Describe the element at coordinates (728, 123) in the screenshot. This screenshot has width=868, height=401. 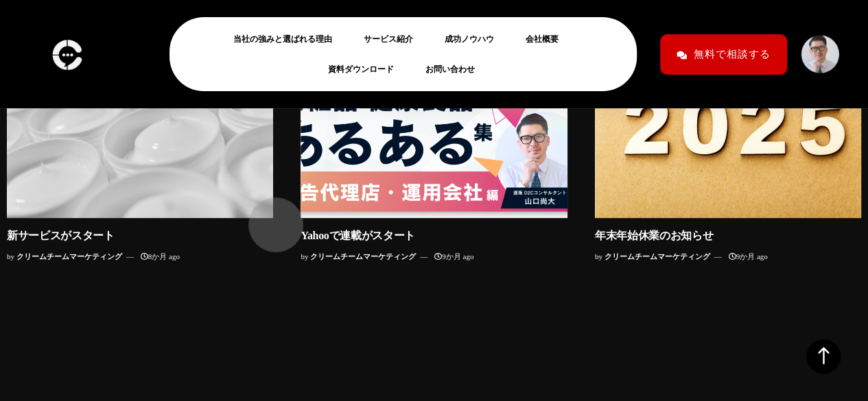
I see `img: Wooden text for year 2025` at that location.